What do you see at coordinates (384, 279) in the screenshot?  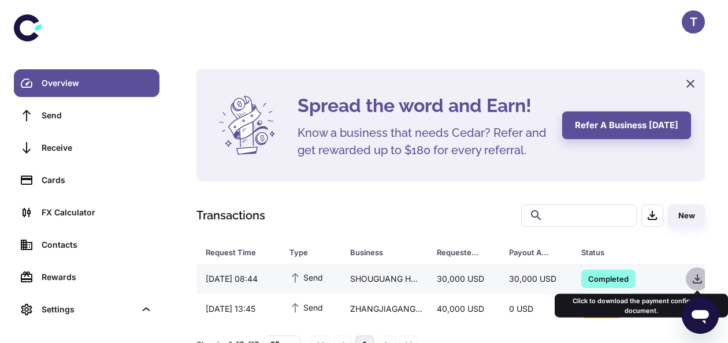 I see `div: SHOUGUANG HUANYA WINDOW DECORATION CO LTD` at bounding box center [384, 279].